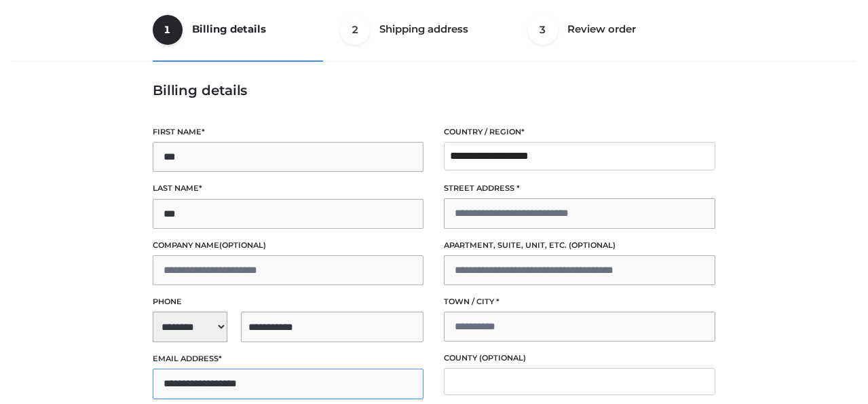 The image size is (868, 404). I want to click on h3: Billing details, so click(434, 90).